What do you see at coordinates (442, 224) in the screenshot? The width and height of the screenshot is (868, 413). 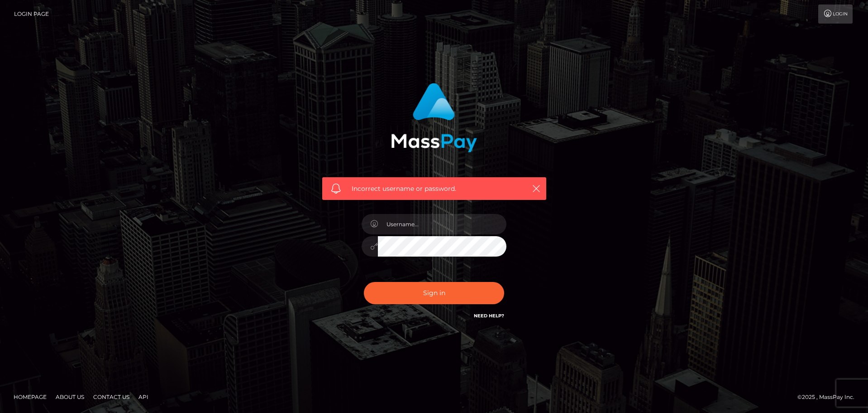 I see `input: Username...` at bounding box center [442, 224].